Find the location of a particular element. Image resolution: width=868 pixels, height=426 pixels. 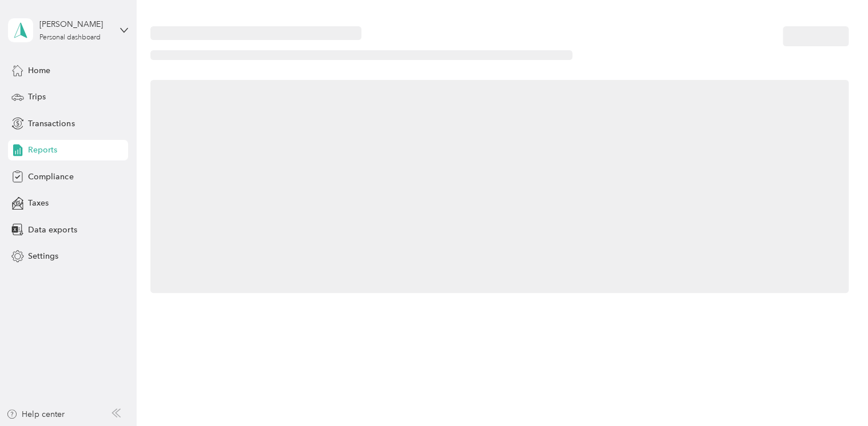

div: Personal dashboard is located at coordinates (70, 38).